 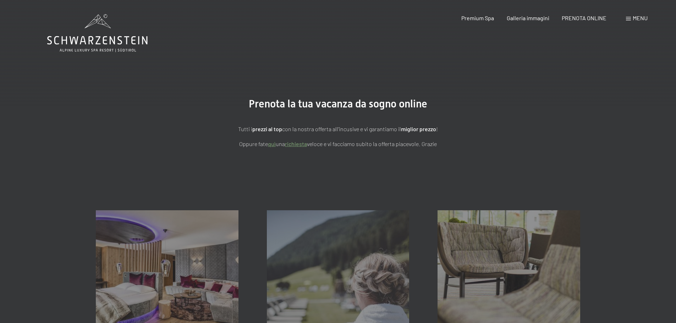 I want to click on span: Prenota la tua vacanza da sogno online, so click(x=338, y=104).